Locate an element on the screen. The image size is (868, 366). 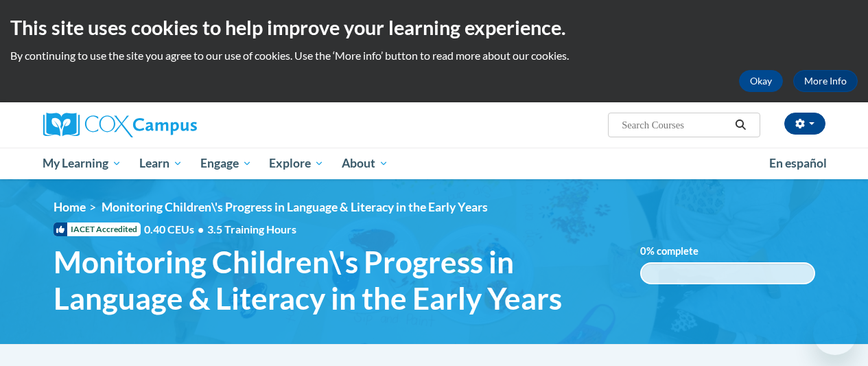
button: Search is located at coordinates (741, 125).